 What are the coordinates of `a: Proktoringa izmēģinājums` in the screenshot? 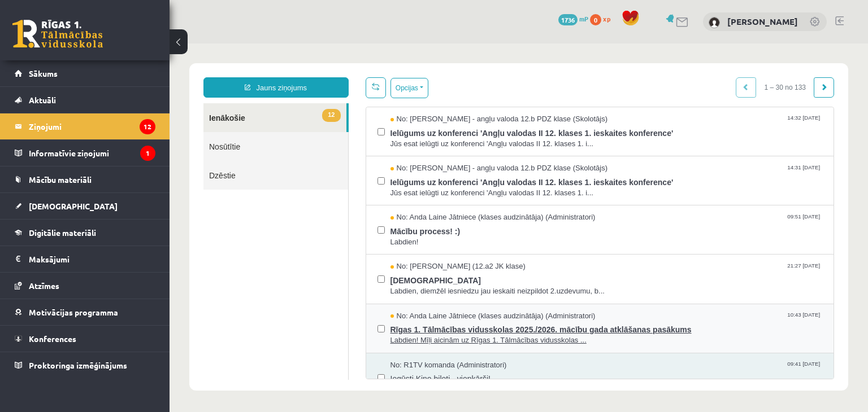 It's located at (85, 365).